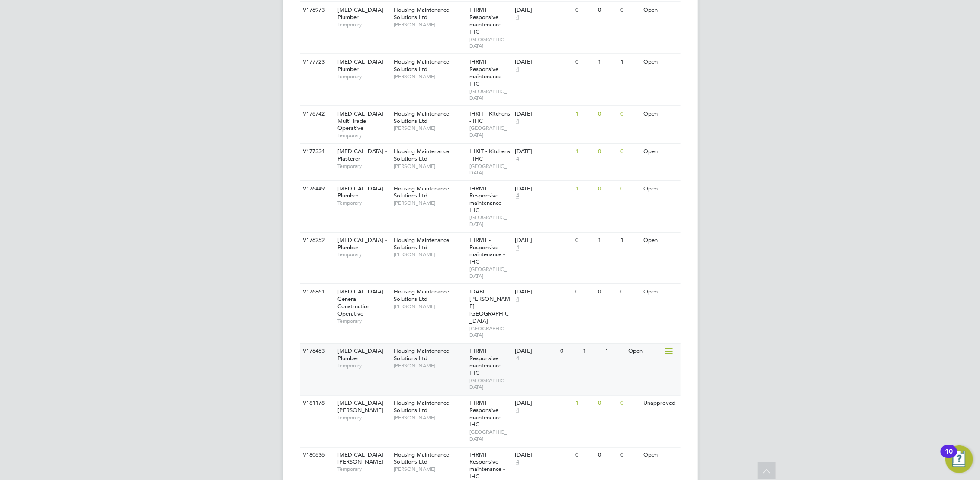 This screenshot has height=480, width=980. Describe the element at coordinates (316, 152) in the screenshot. I see `div: V177334` at that location.